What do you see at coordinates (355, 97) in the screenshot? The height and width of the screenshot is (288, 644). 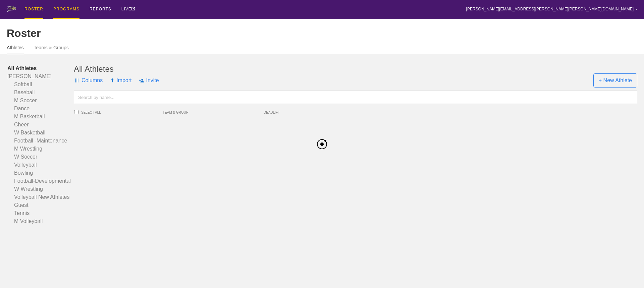 I see `input: Search by name...` at bounding box center [355, 97].